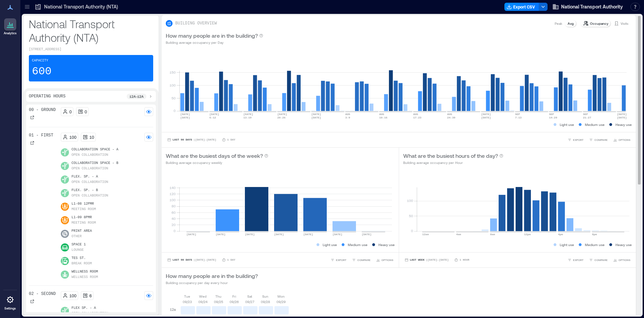  Describe the element at coordinates (10, 308) in the screenshot. I see `p: Settings` at that location.